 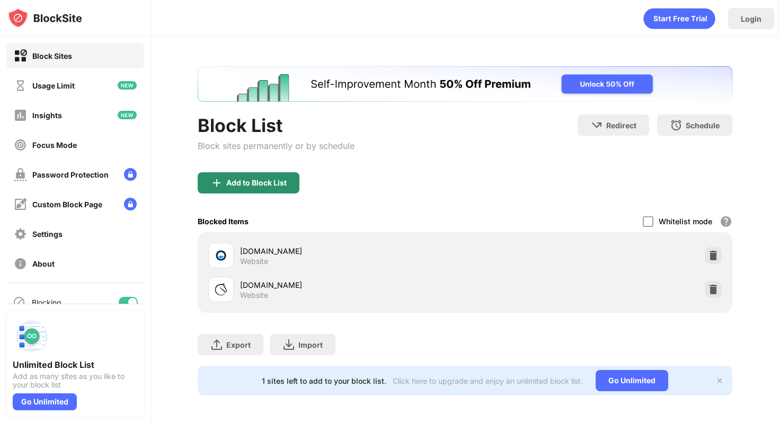 What do you see at coordinates (276, 125) in the screenshot?
I see `div: Block List` at bounding box center [276, 125].